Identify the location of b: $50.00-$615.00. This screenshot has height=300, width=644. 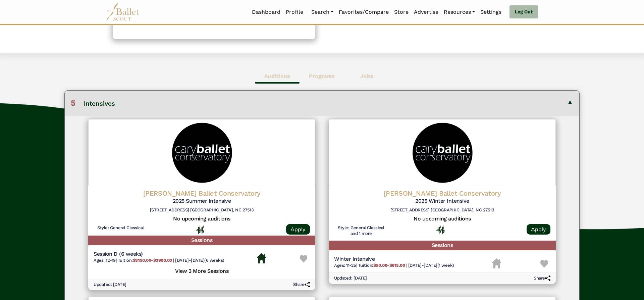
(389, 265).